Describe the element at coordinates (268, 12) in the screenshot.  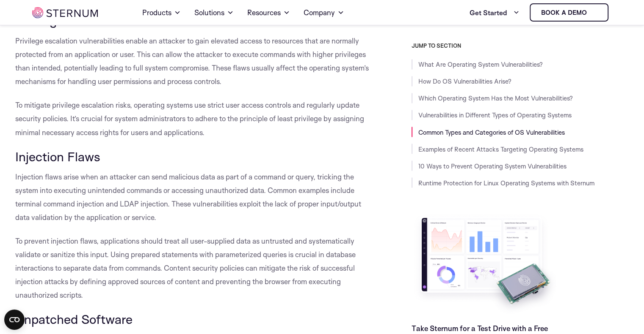
I see `a: Resources` at that location.